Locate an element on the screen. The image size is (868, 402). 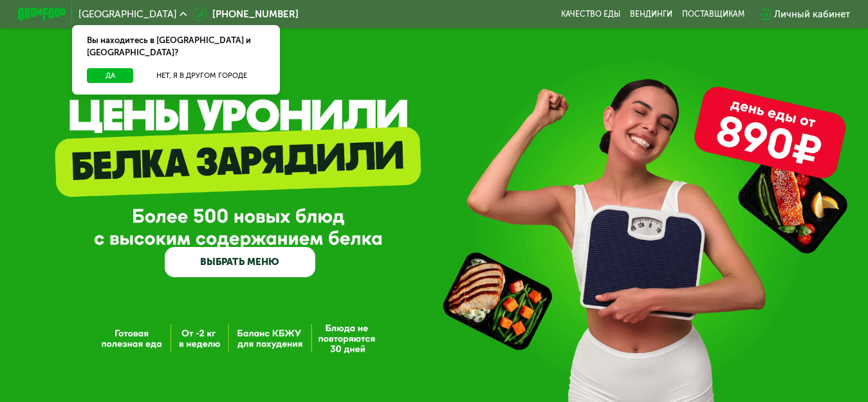
div: поставщикам is located at coordinates (713, 15).